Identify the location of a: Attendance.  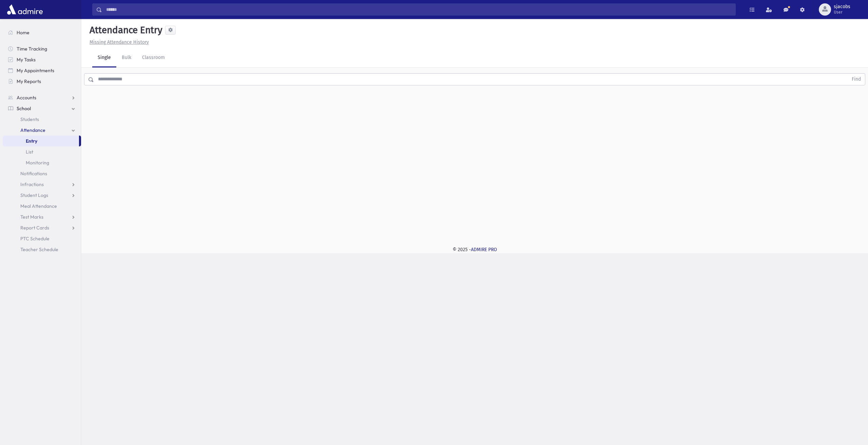
(42, 130).